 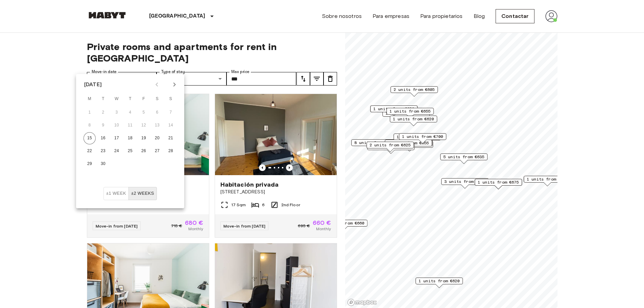 I want to click on span: 17 Sqm, so click(x=238, y=205).